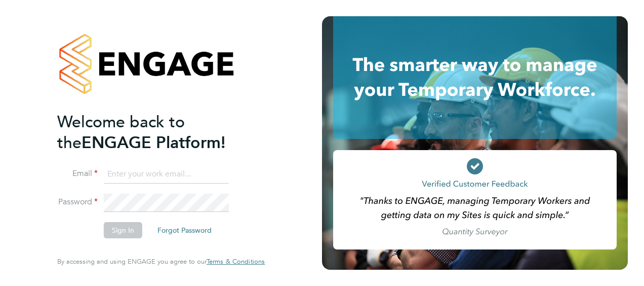 The height and width of the screenshot is (286, 644). Describe the element at coordinates (77, 202) in the screenshot. I see `label: Password` at that location.